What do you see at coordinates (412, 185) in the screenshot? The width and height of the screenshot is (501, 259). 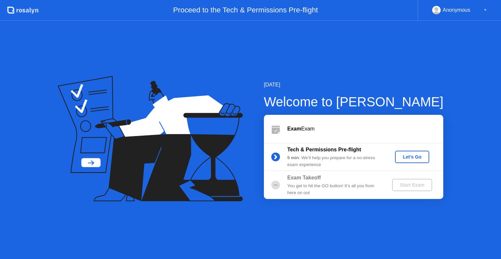 I see `button: Start Exam` at bounding box center [412, 185].